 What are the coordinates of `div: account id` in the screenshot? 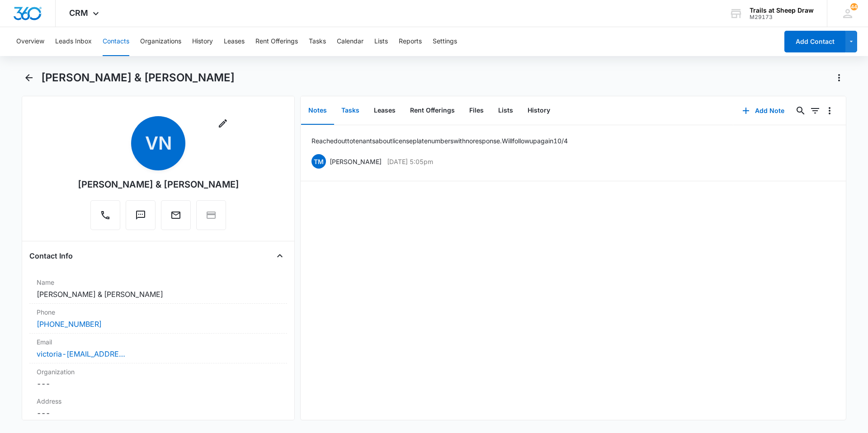 It's located at (782, 17).